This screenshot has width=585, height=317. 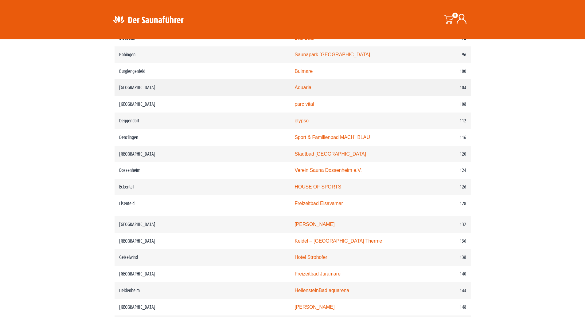 I want to click on td: Heidenheim, so click(x=202, y=290).